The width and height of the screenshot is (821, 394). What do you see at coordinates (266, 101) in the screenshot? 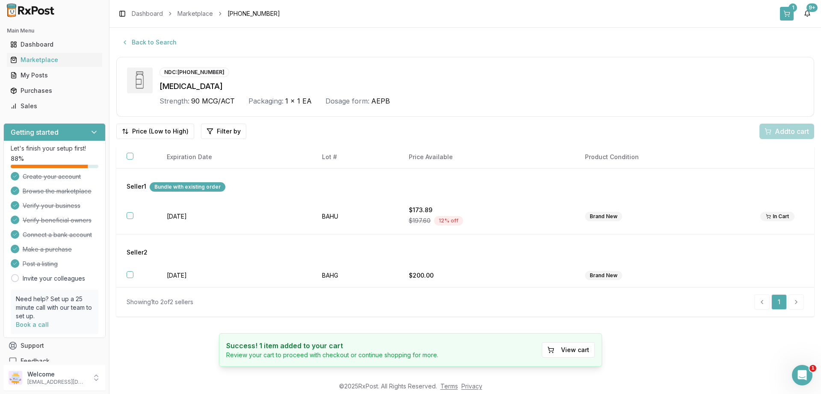
I see `div: Packaging:` at bounding box center [266, 101].